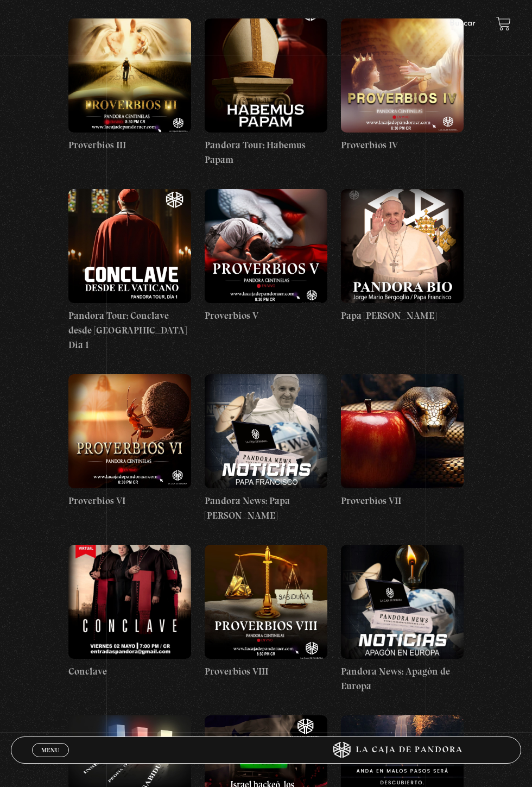 This screenshot has height=787, width=532. I want to click on h4: Pandora News: Apagón de Europa, so click(403, 679).